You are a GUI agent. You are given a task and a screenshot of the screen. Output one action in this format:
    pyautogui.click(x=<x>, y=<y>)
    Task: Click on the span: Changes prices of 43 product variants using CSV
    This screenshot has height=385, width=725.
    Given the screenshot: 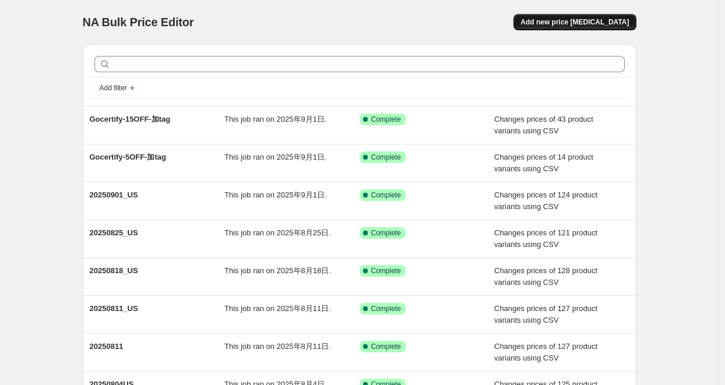 What is the action you would take?
    pyautogui.click(x=543, y=125)
    